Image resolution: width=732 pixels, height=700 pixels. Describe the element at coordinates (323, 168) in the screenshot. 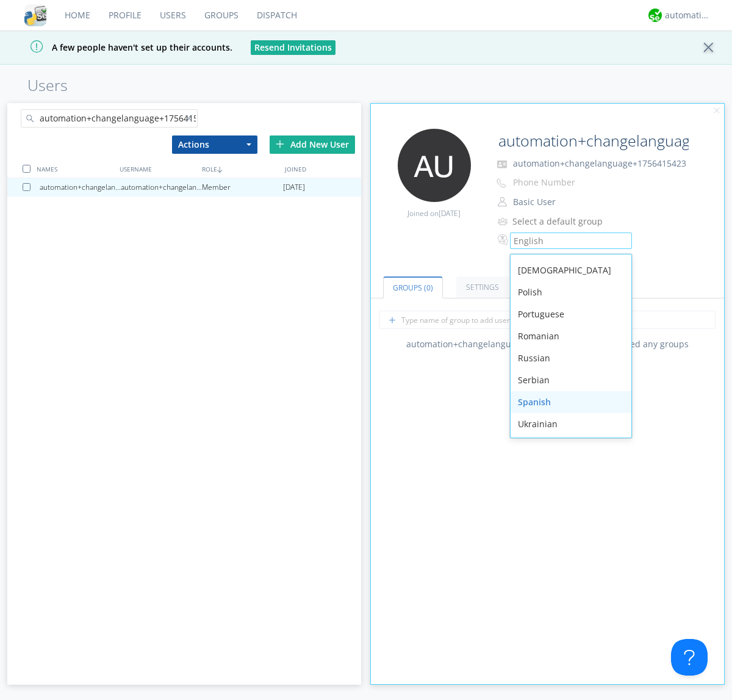

I see `div: JOINED` at that location.